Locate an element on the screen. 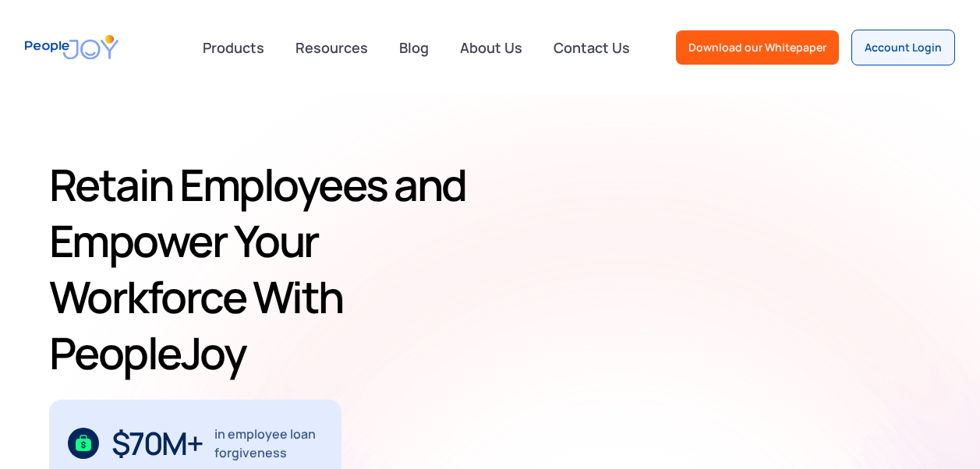 The width and height of the screenshot is (980, 469). div: Products is located at coordinates (233, 48).